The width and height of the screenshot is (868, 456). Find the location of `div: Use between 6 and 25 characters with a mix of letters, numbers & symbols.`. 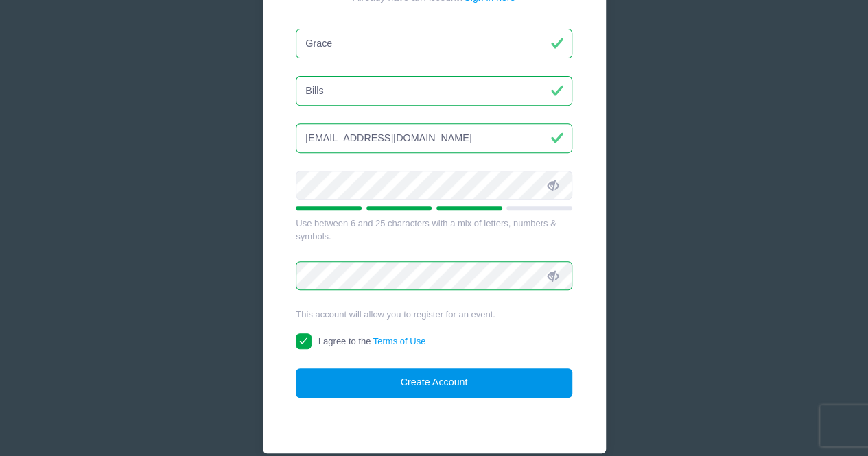

div: Use between 6 and 25 characters with a mix of letters, numbers & symbols. is located at coordinates (434, 230).